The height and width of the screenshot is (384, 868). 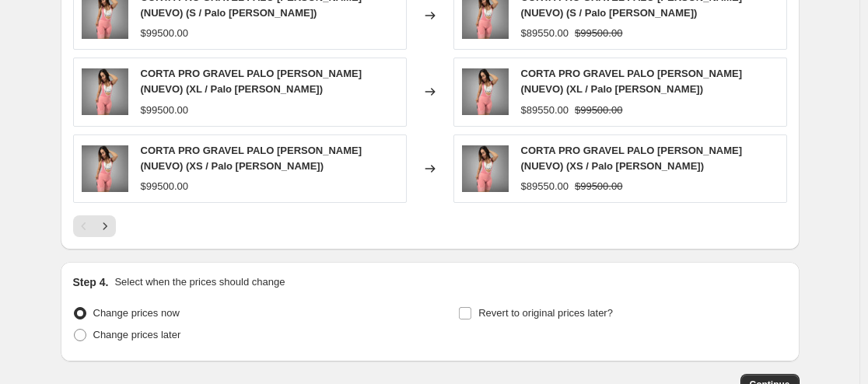 What do you see at coordinates (137, 334) in the screenshot?
I see `span: Change prices later` at bounding box center [137, 334].